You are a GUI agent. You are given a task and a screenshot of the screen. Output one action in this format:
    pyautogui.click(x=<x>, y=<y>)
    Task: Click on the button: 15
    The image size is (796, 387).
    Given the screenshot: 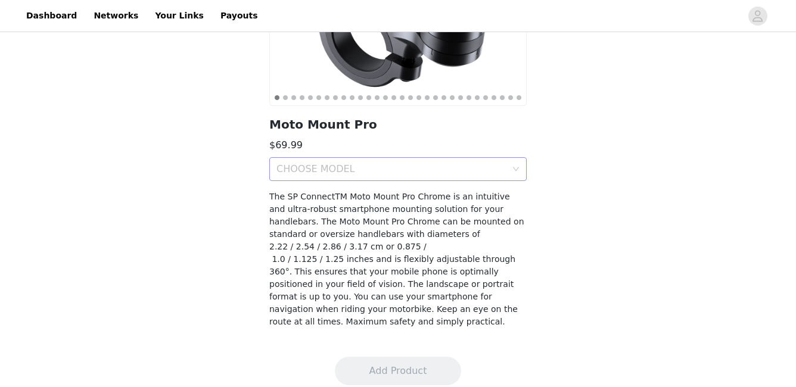 What is the action you would take?
    pyautogui.click(x=394, y=98)
    